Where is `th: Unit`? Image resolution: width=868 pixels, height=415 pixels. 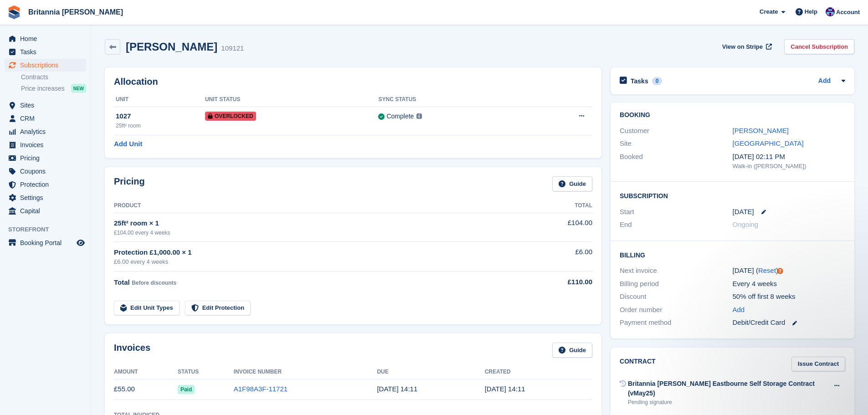 th: Unit is located at coordinates (159, 99).